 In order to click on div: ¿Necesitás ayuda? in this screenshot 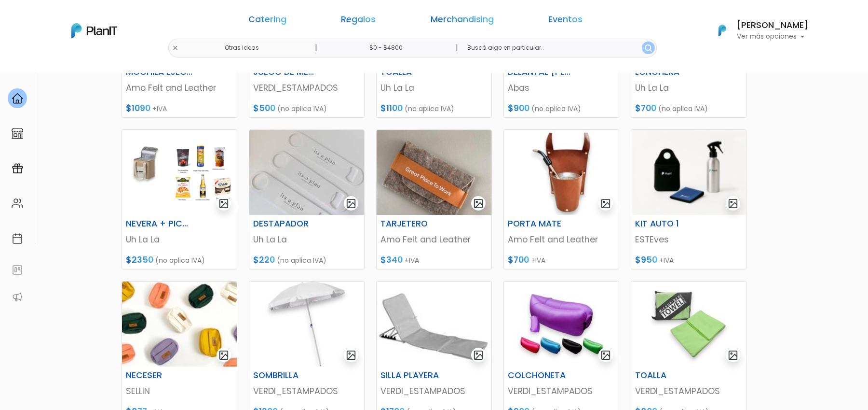, I will do `click(94, 19)`.